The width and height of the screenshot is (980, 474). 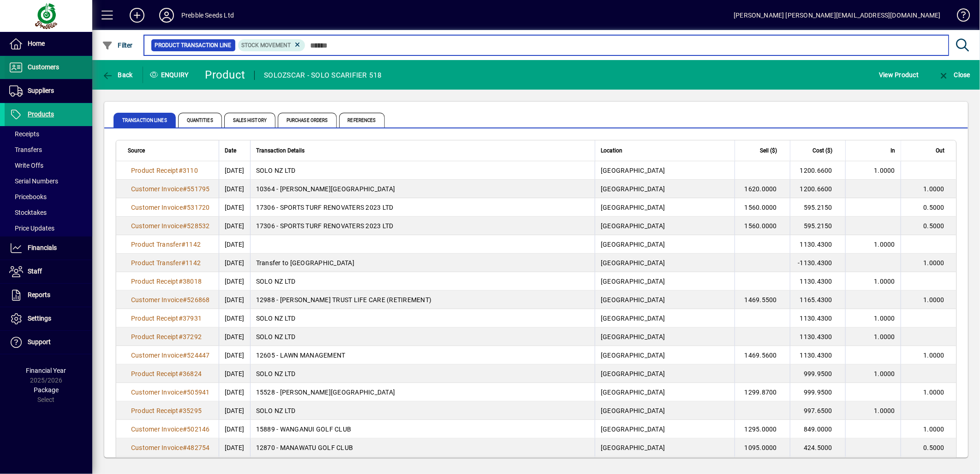 What do you see at coordinates (200, 120) in the screenshot?
I see `span: Quantities` at bounding box center [200, 120].